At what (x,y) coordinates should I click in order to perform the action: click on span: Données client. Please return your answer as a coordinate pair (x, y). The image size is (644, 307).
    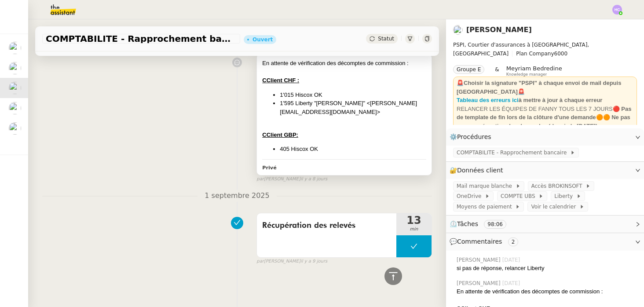
    Looking at the image, I should click on (480, 170).